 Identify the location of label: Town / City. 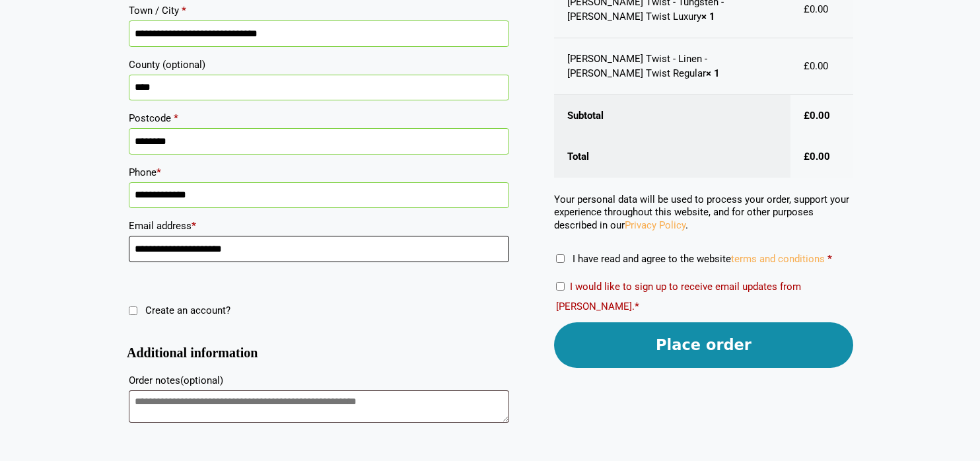
(319, 11).